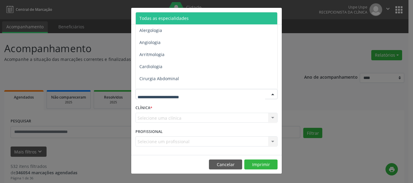 This screenshot has width=413, height=183. I want to click on span: Cirurgia Bariatrica, so click(158, 91).